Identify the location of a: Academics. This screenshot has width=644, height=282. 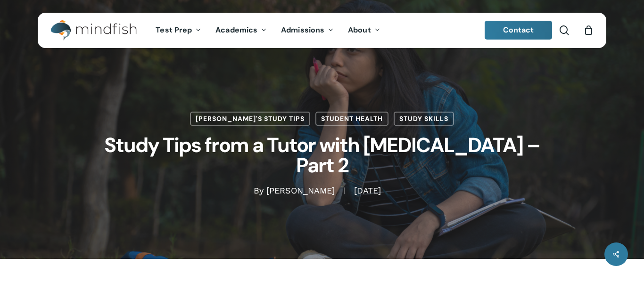
(241, 30).